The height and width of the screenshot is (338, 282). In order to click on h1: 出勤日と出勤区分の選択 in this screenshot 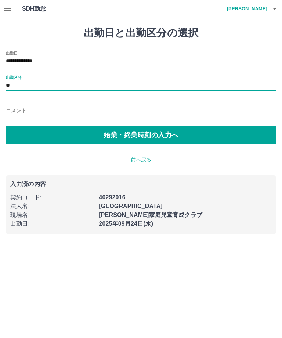, I will do `click(141, 33)`.